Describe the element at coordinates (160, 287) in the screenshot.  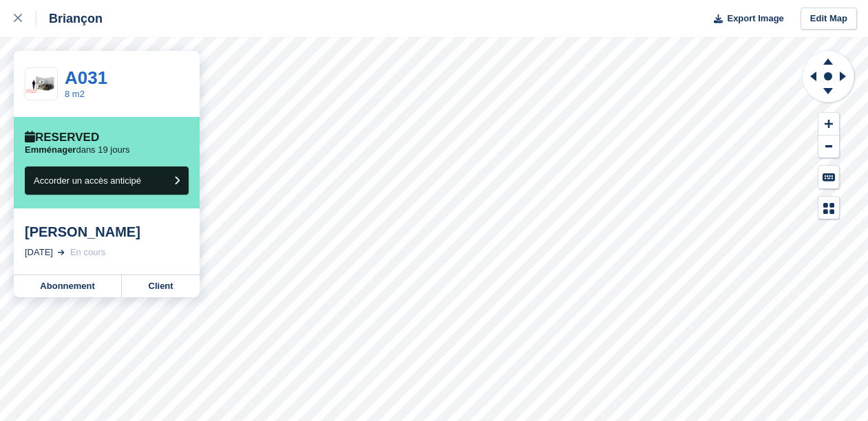
I see `a: Client` at that location.